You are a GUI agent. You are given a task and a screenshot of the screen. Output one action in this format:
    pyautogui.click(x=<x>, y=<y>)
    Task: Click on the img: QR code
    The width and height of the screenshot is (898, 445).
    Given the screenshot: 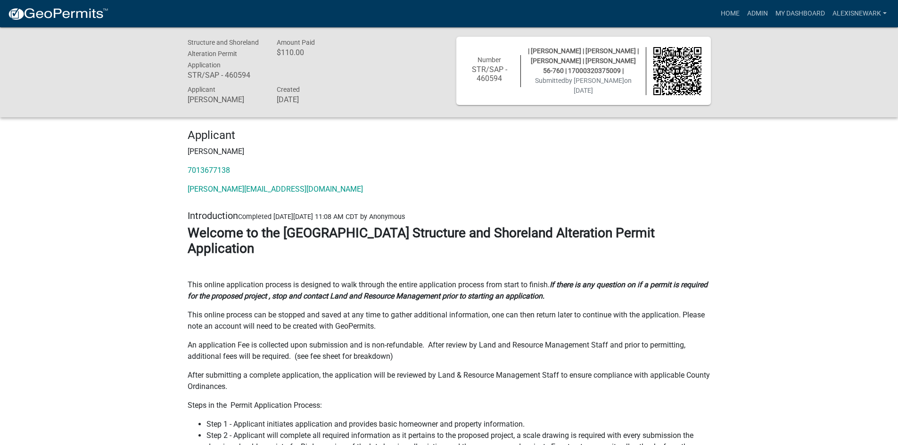 What is the action you would take?
    pyautogui.click(x=677, y=71)
    